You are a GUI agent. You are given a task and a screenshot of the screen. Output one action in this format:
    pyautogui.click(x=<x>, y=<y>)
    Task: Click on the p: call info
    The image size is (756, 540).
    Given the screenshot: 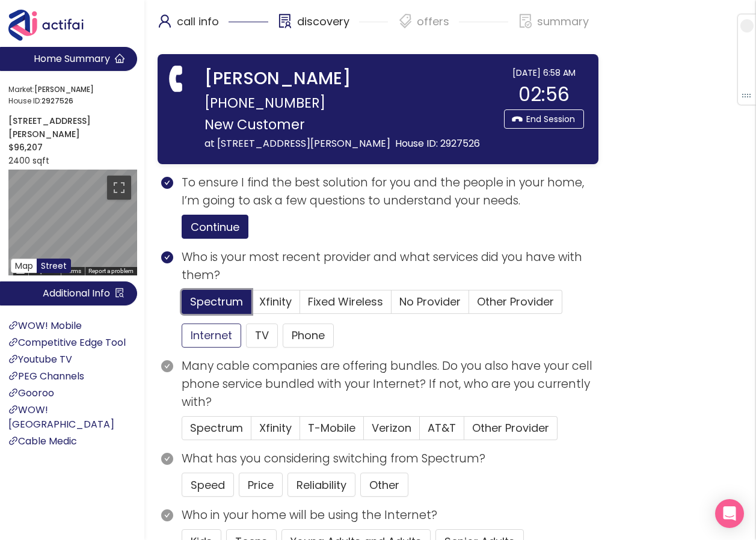 What is the action you would take?
    pyautogui.click(x=198, y=22)
    